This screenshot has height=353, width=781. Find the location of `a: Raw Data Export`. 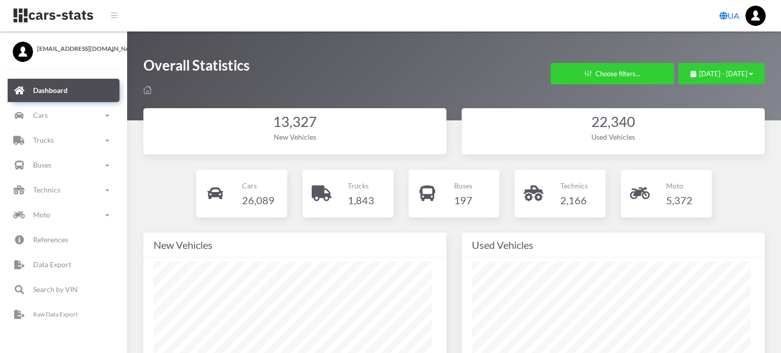

a: Raw Data Export is located at coordinates (64, 315).